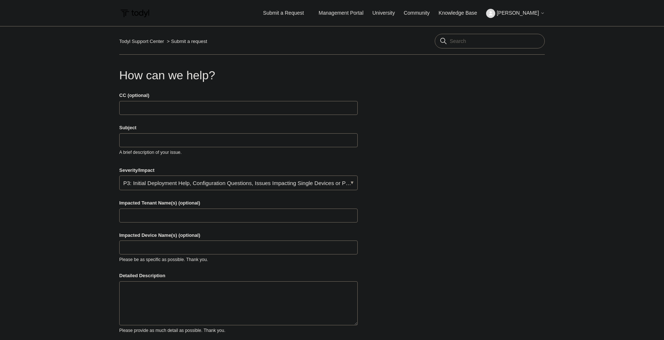 The image size is (664, 340). What do you see at coordinates (283, 13) in the screenshot?
I see `a: Submit a Request` at bounding box center [283, 13].